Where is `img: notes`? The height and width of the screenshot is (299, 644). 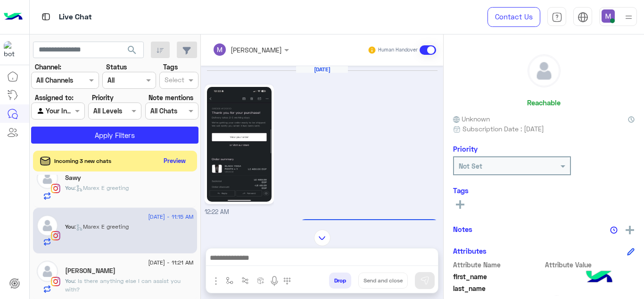
img: notes is located at coordinates (614, 230).